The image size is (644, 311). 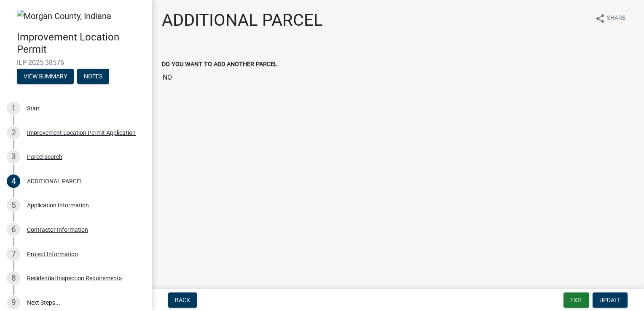 What do you see at coordinates (13, 254) in the screenshot?
I see `div: 7` at bounding box center [13, 254].